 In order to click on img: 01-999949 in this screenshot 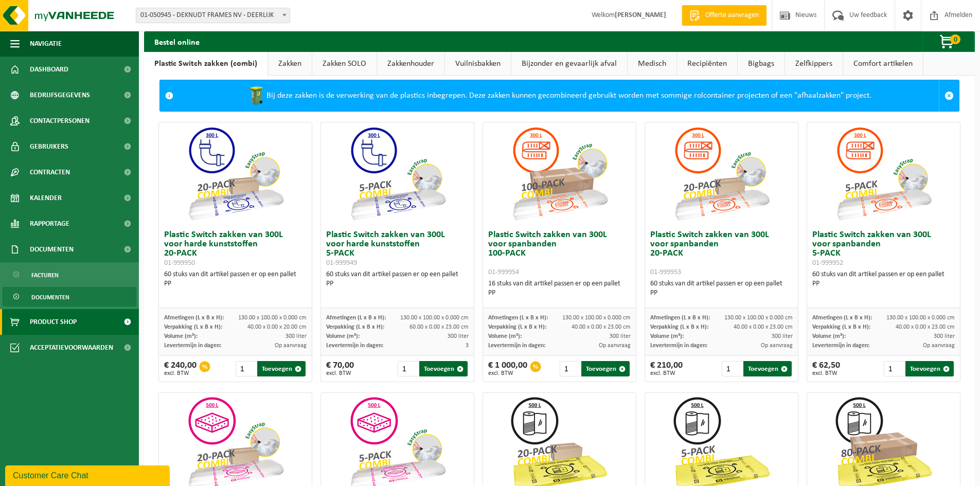, I will do `click(398, 174)`.